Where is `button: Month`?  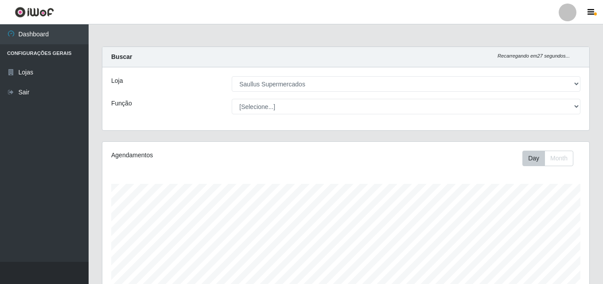
button: Month is located at coordinates (558, 158).